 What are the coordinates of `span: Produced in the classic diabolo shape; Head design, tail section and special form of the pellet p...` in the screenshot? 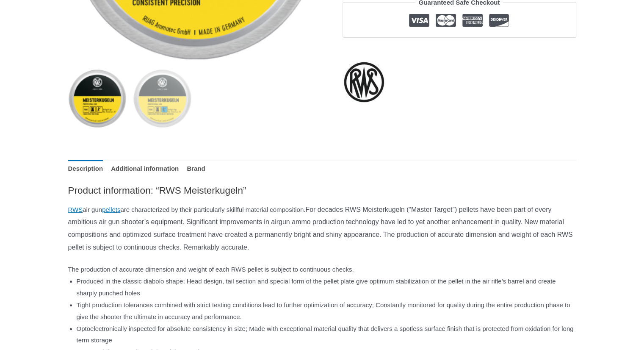 It's located at (316, 287).